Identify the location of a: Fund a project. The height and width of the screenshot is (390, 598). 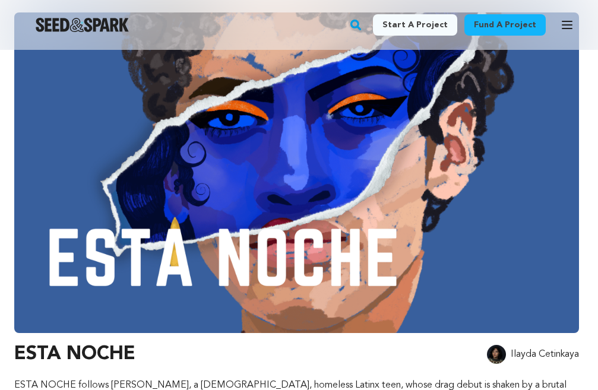
(505, 25).